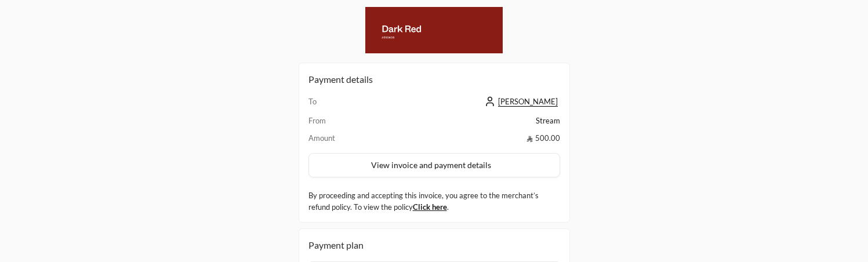 The width and height of the screenshot is (868, 262). What do you see at coordinates (434, 80) in the screenshot?
I see `h2: Payment details` at bounding box center [434, 80].